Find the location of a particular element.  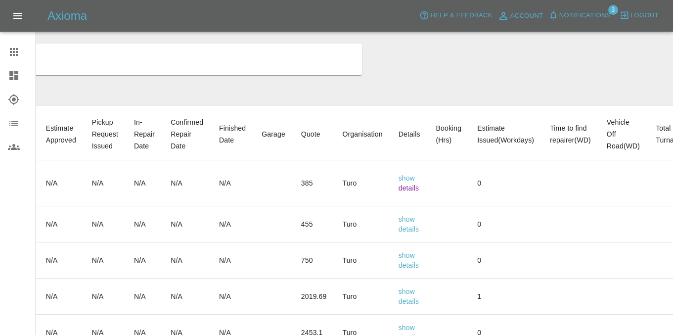

span: Notifications is located at coordinates (585, 15).